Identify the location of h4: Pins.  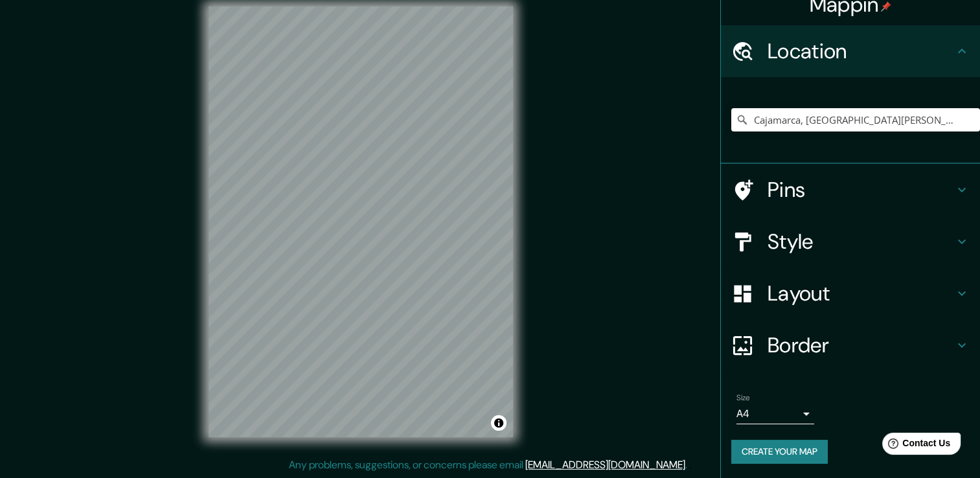
(861, 190).